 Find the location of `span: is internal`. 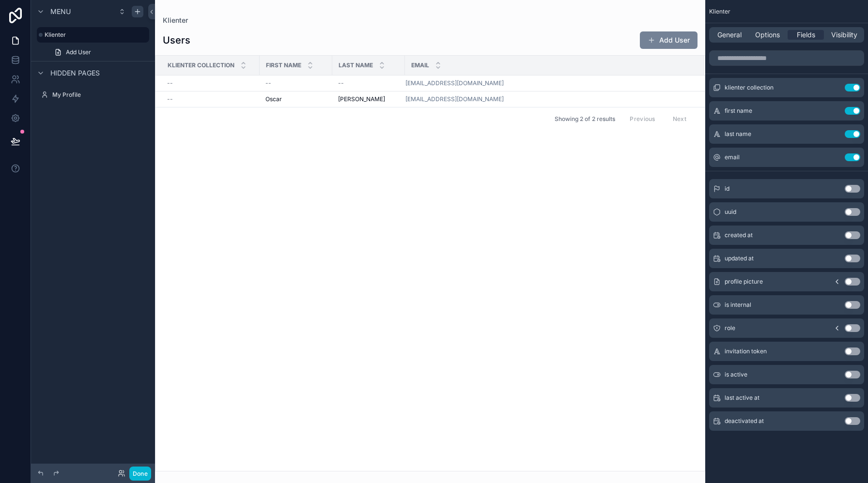

span: is internal is located at coordinates (737, 305).